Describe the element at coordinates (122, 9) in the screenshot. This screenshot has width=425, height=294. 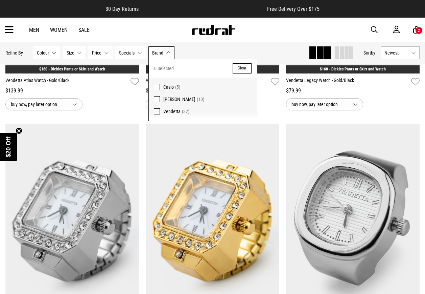
I see `span: 30 Day Returns` at that location.